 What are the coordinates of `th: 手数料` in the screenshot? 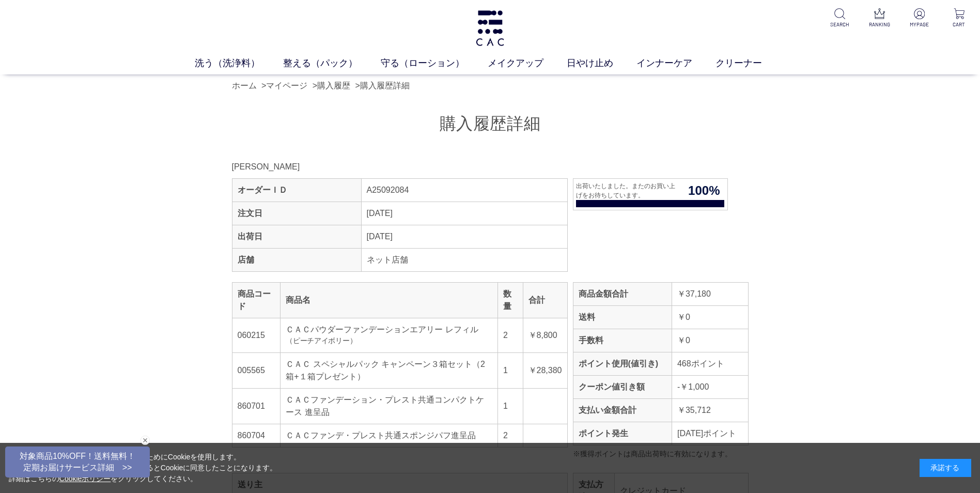 It's located at (622, 340).